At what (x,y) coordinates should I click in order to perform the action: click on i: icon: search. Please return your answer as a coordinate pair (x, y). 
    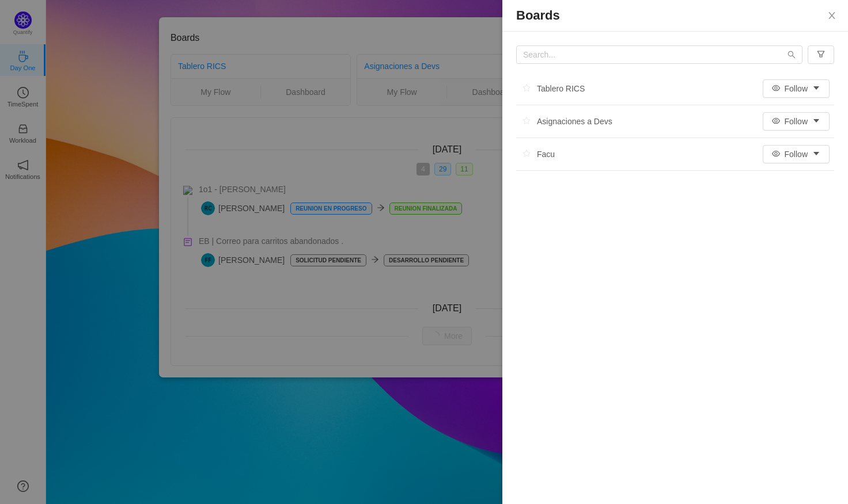
    Looking at the image, I should click on (791, 55).